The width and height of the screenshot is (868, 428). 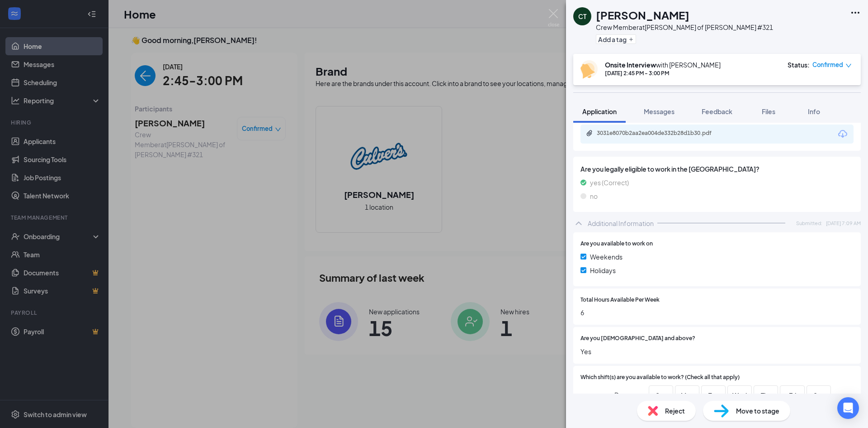 What do you see at coordinates (843, 134) in the screenshot?
I see `a: Download` at bounding box center [843, 134].